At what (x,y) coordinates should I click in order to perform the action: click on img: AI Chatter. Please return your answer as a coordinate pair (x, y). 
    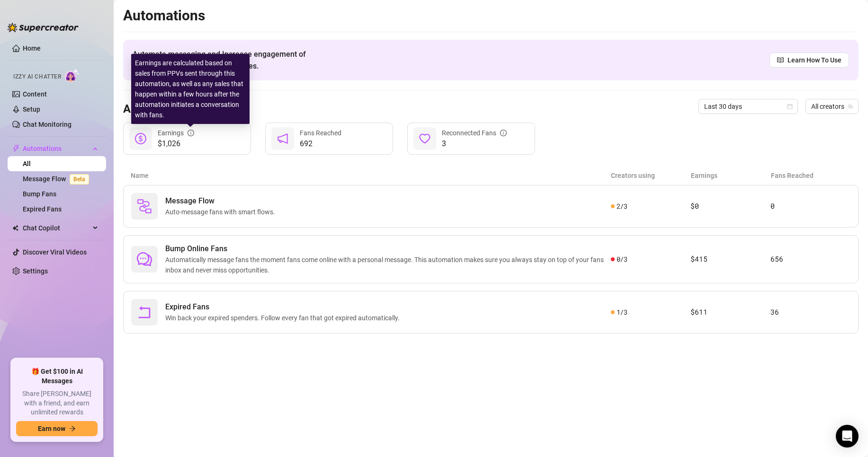
    Looking at the image, I should click on (72, 75).